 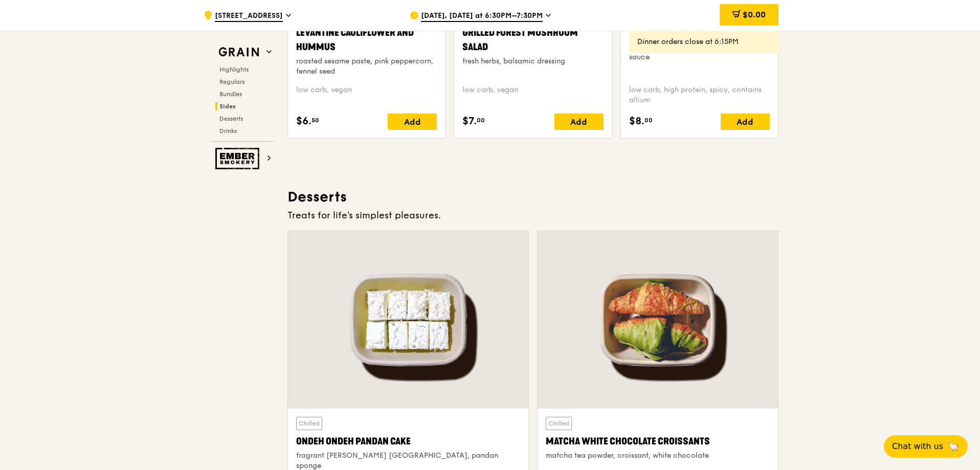 What do you see at coordinates (231, 119) in the screenshot?
I see `span: Desserts` at bounding box center [231, 119].